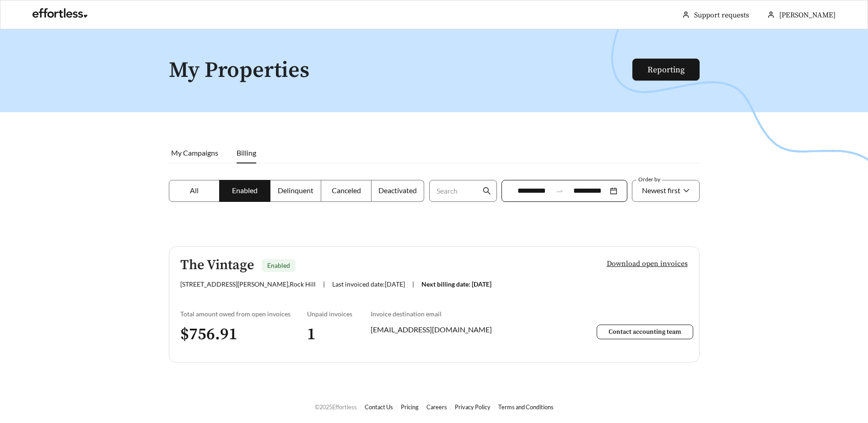 This screenshot has height=423, width=868. What do you see at coordinates (666, 69) in the screenshot?
I see `button: Reporting` at bounding box center [666, 69].